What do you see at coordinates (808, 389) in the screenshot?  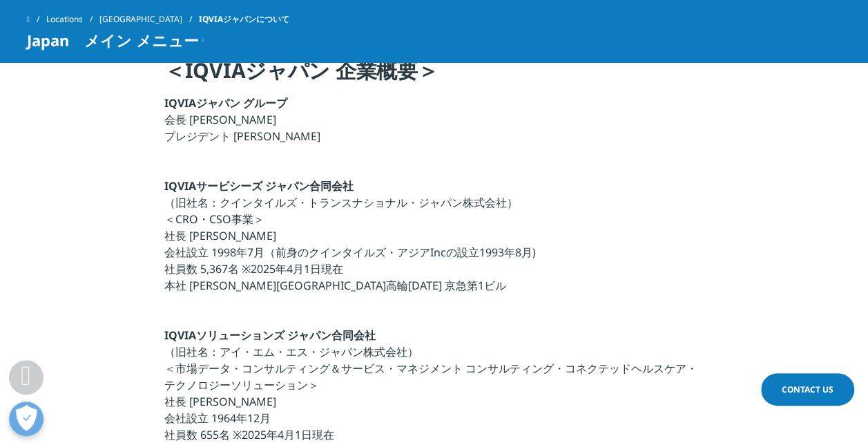 I see `a: Contact Us` at bounding box center [808, 389].